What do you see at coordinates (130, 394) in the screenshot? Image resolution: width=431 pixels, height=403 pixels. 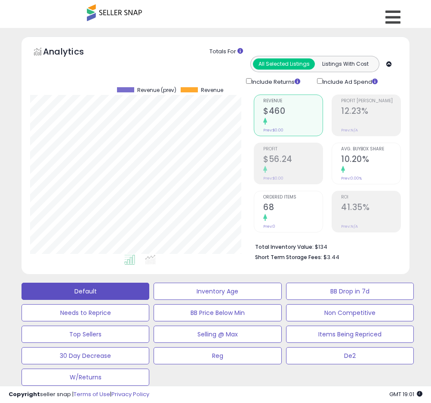 I see `a: Privacy Policy` at bounding box center [130, 394].